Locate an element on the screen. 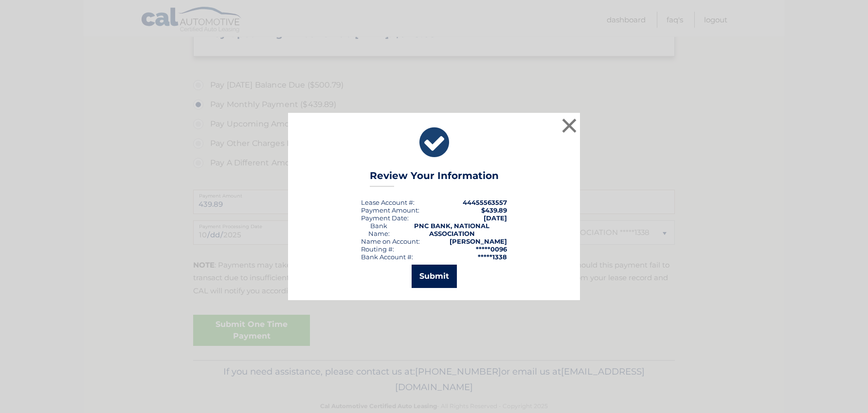 This screenshot has height=413, width=868. strong: 44455563557 is located at coordinates (485, 202).